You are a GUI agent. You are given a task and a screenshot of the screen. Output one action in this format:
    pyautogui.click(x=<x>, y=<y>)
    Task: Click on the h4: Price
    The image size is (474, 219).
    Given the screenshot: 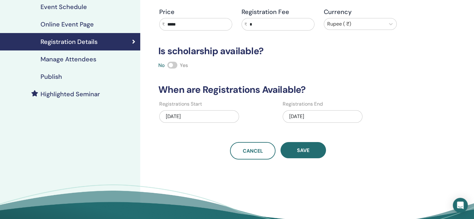 What is the action you would take?
    pyautogui.click(x=196, y=12)
    